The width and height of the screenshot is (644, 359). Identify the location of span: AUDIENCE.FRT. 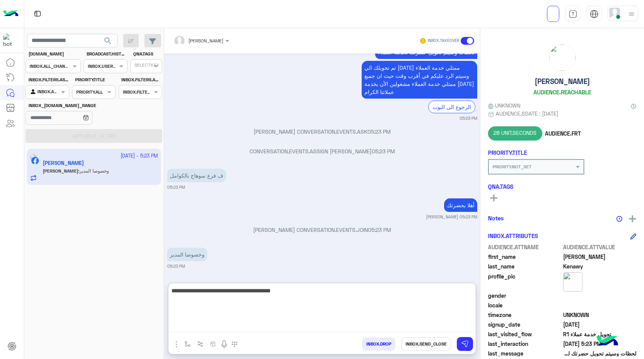
(562, 134).